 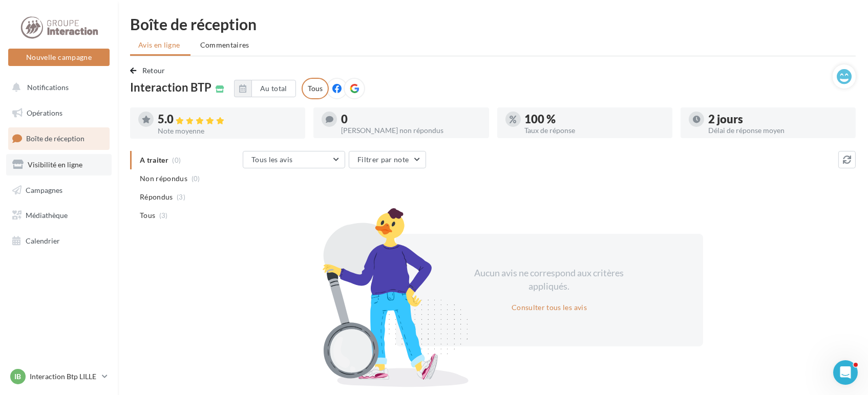 I want to click on a: Médiathèque, so click(x=59, y=215).